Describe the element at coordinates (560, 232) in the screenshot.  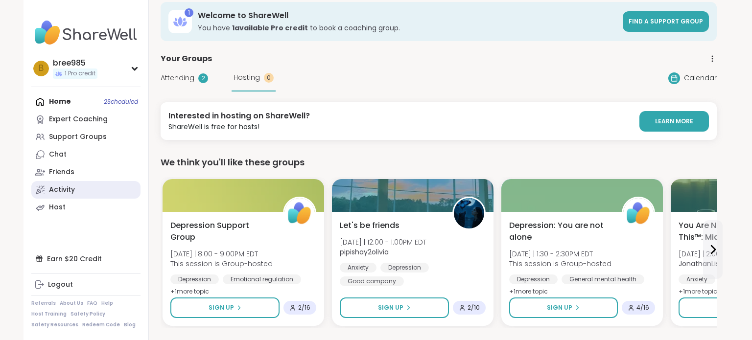
I see `span: Depression: You are not alone` at that location.